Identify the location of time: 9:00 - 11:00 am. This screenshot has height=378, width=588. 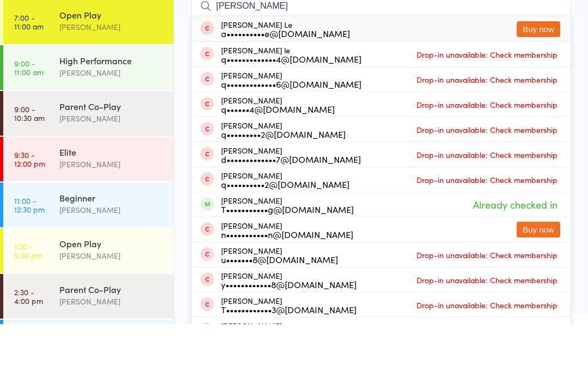
(29, 121).